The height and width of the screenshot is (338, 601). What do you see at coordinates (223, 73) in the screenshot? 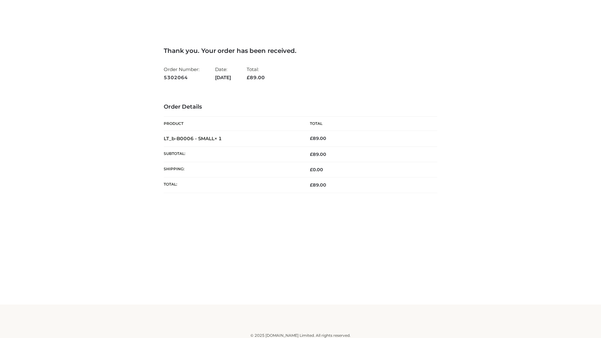
I see `li: Date:` at bounding box center [223, 73].